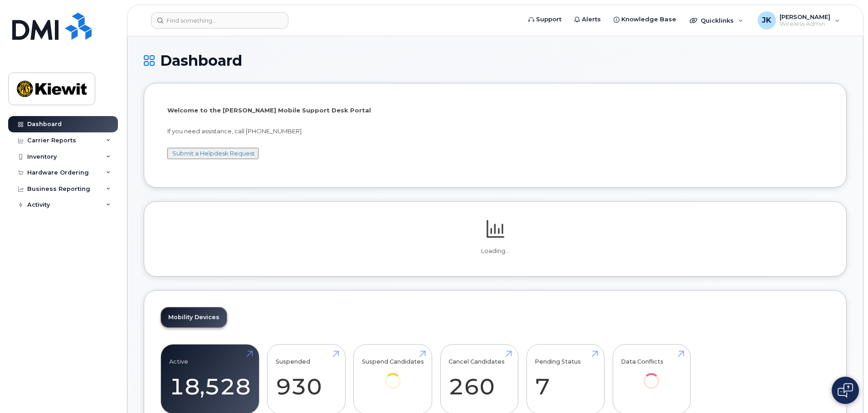 Image resolution: width=868 pixels, height=413 pixels. I want to click on a: Submit a Helpdesk Request, so click(214, 153).